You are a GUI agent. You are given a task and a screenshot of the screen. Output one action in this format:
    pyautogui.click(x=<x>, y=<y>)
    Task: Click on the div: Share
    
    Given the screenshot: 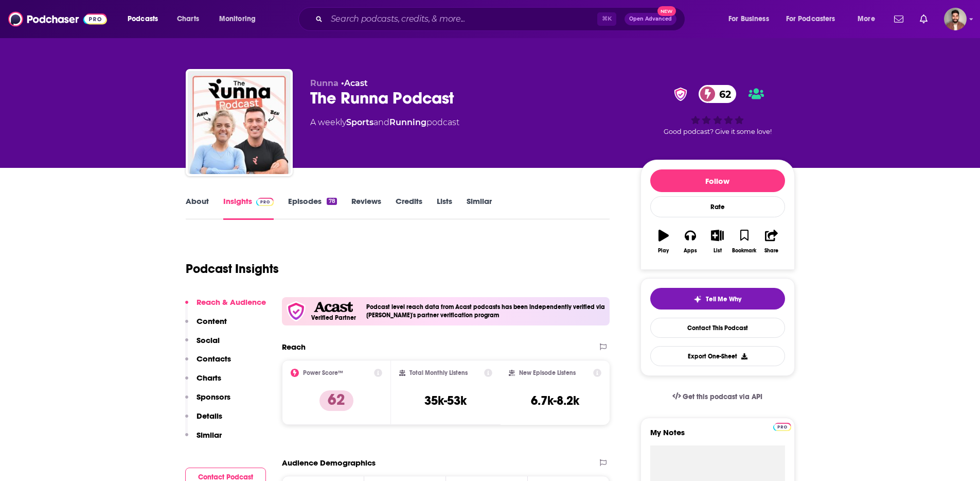 What is the action you would take?
    pyautogui.click(x=772, y=251)
    